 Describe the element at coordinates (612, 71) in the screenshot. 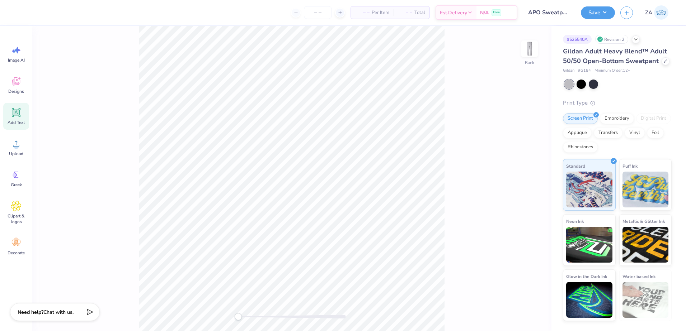

I see `span: Minimum Order: 12 +` at that location.